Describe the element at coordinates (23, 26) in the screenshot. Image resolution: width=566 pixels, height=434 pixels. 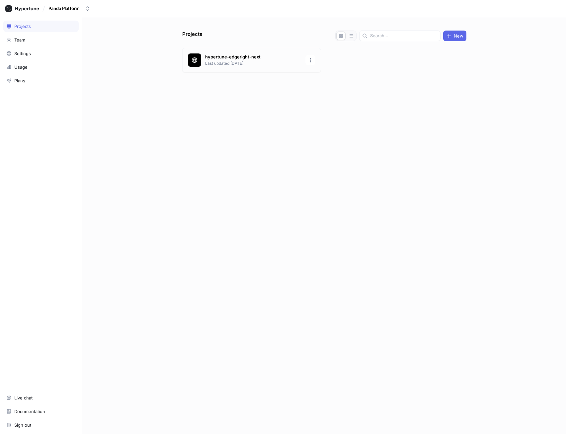
I see `div: Projects` at that location.